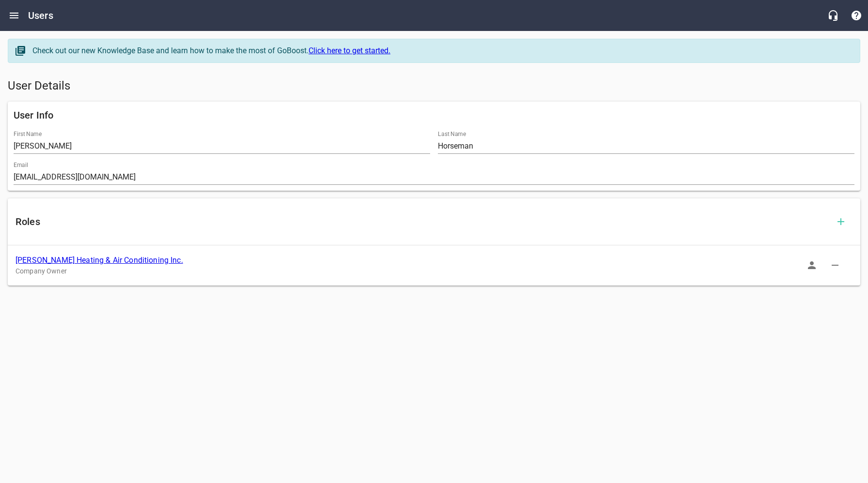 This screenshot has width=868, height=483. I want to click on div: Check out our new Knowledge Base and learn how to make the most of GoBoost., so click(441, 51).